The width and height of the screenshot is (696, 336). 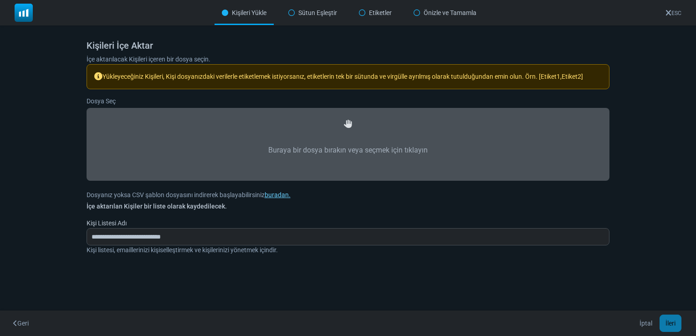 I want to click on div: Yükleyeceğiniz Kişileri, Kişi dosyanızdaki verilerle etiketlemek istiyorsanız, etiketlerin tek bi..., so click(x=348, y=77).